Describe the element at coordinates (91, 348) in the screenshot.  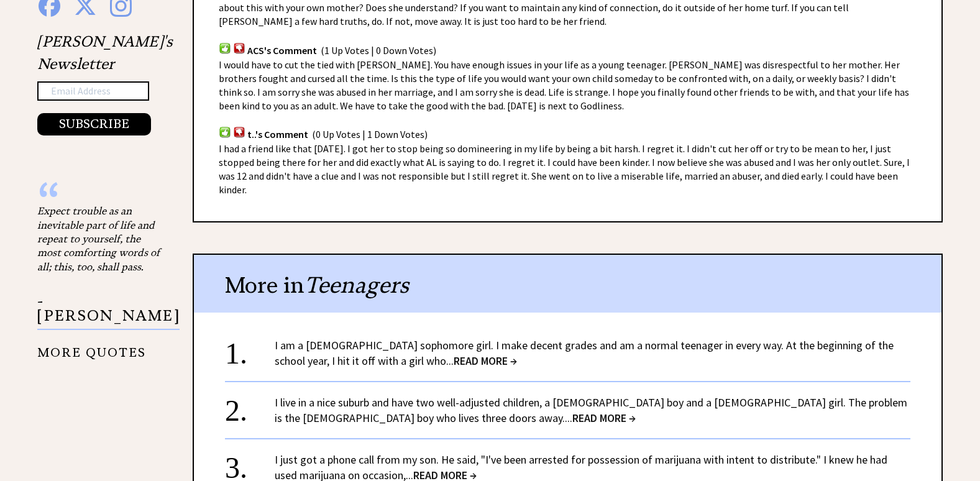
I see `a: MORE QUOTES` at that location.